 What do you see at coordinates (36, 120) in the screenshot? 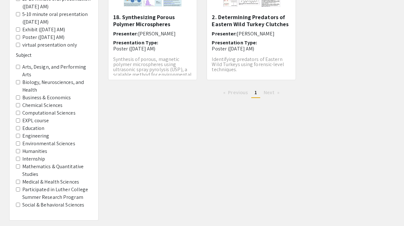
I see `label: EXPL course` at bounding box center [36, 120].